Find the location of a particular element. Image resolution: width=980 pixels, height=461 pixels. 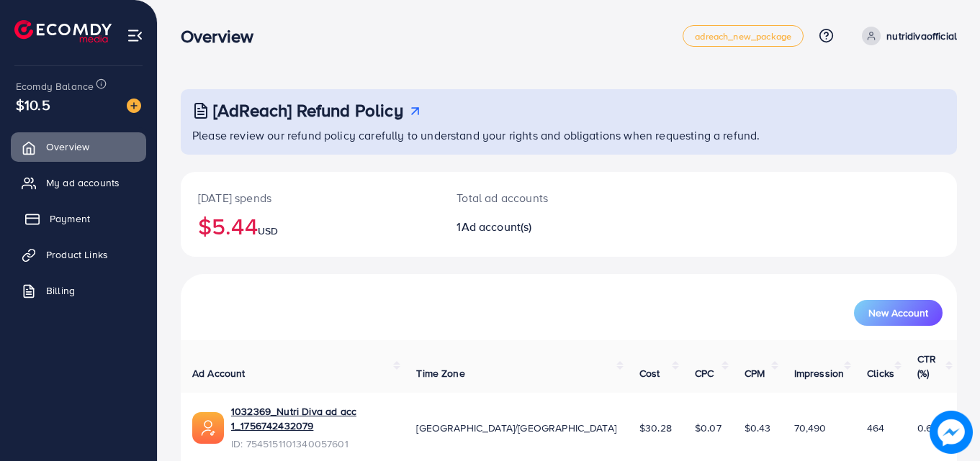

span: 464 is located at coordinates (876, 428).